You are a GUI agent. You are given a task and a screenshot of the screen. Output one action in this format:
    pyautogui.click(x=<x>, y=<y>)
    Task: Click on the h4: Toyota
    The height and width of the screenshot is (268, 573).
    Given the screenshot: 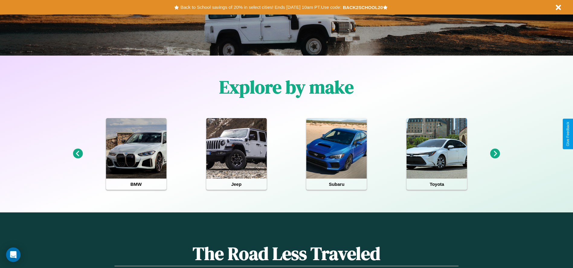 What is the action you would take?
    pyautogui.click(x=437, y=184)
    